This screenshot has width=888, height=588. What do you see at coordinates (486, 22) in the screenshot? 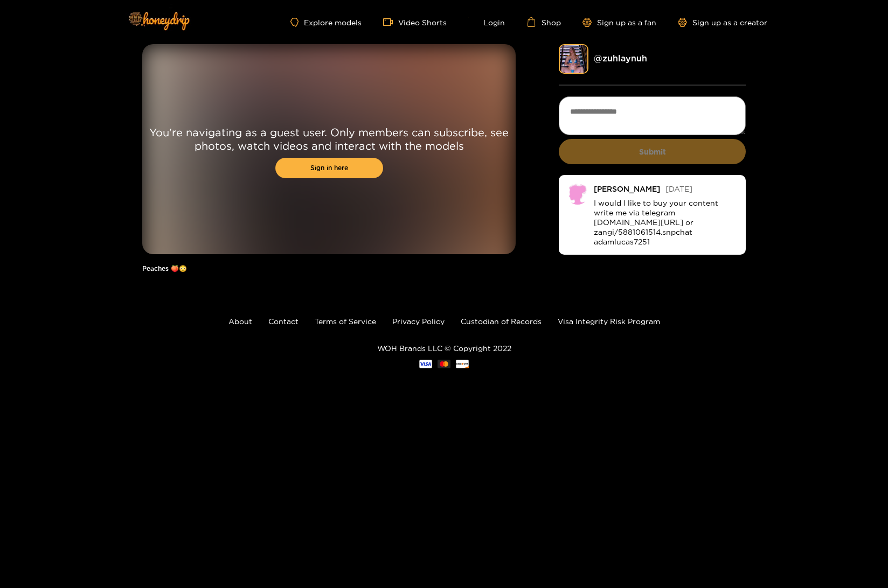
I see `a: Login` at bounding box center [486, 22].